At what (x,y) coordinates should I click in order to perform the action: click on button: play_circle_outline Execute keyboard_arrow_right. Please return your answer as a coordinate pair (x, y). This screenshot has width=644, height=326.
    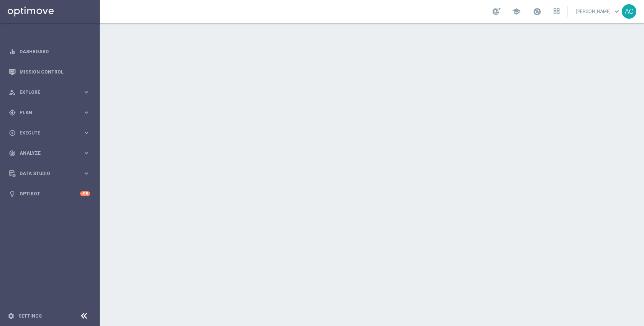
    Looking at the image, I should click on (49, 133).